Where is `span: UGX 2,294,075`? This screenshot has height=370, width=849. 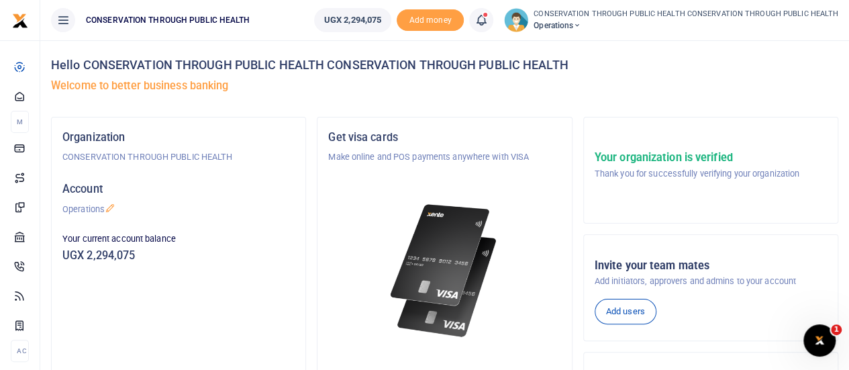
span: UGX 2,294,075 is located at coordinates (352, 20).